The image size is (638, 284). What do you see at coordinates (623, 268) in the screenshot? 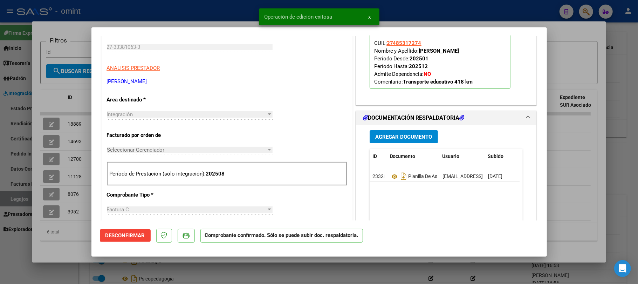
I see `div: Open Intercom Messenger` at bounding box center [623, 268].